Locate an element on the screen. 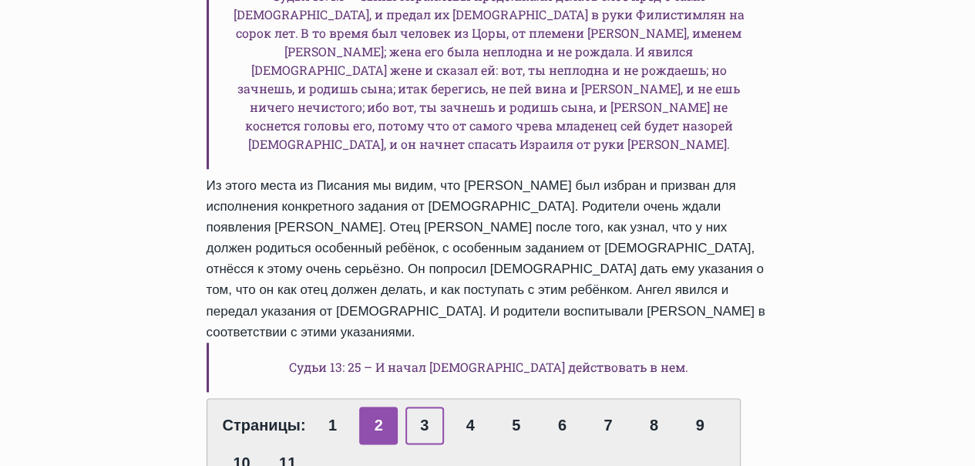  a: 6 is located at coordinates (562, 425).